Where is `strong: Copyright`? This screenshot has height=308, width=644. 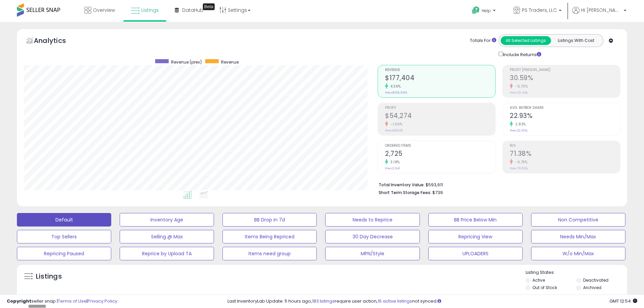 strong: Copyright is located at coordinates (19, 301).